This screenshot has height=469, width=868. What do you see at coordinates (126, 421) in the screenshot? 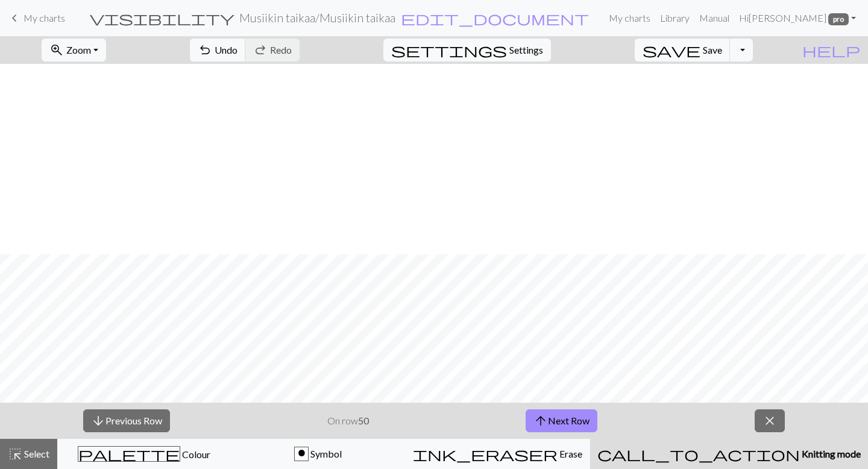
I see `button: Previous Row` at bounding box center [126, 421].